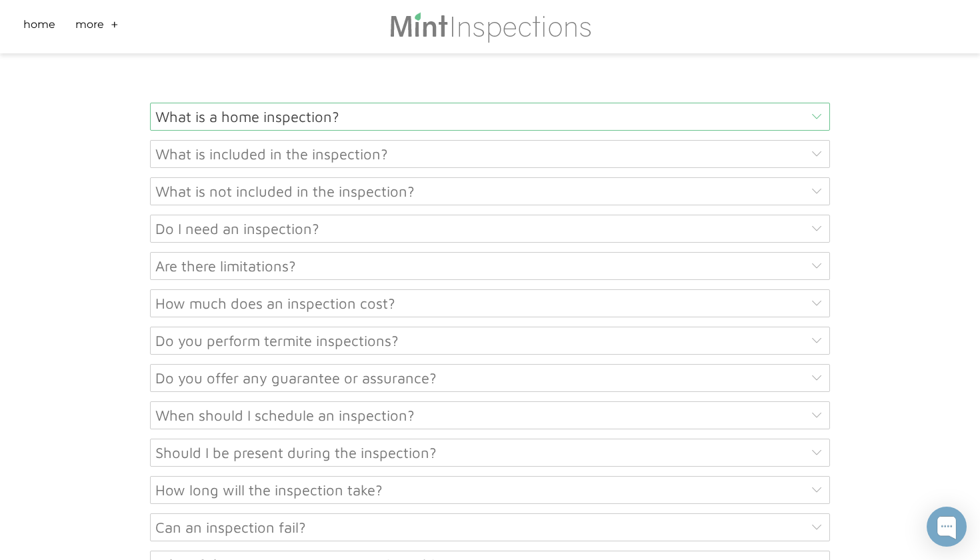 This screenshot has width=980, height=560. What do you see at coordinates (490, 378) in the screenshot?
I see `div: Do you offer any guarantee or assurance?` at bounding box center [490, 378].